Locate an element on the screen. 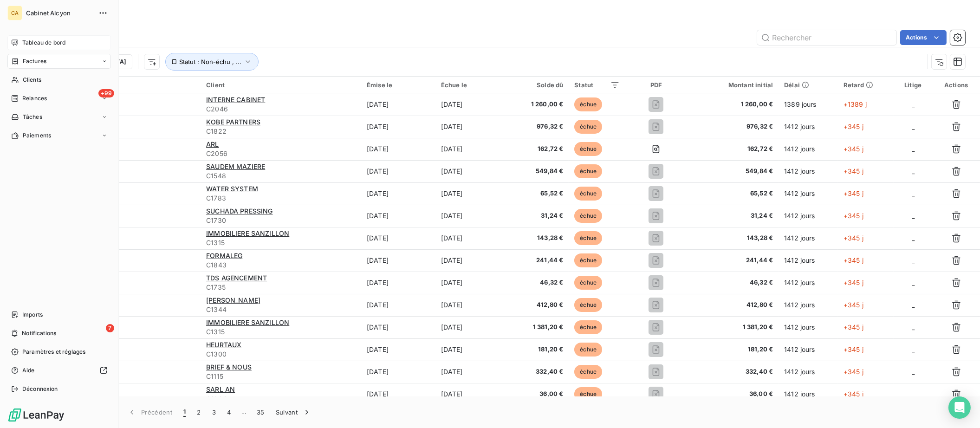 This screenshot has height=428, width=980. span: C1064 is located at coordinates (281, 398).